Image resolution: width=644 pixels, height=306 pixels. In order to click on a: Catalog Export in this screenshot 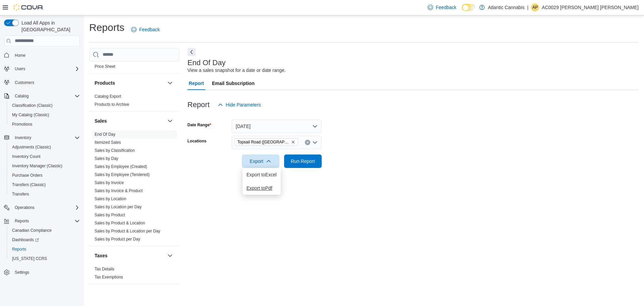, I will do `click(108, 96)`.